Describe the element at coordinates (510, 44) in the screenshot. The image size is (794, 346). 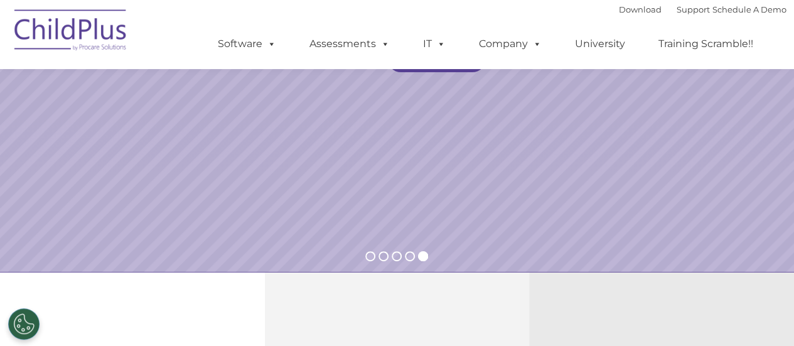
I see `a: Company` at that location.